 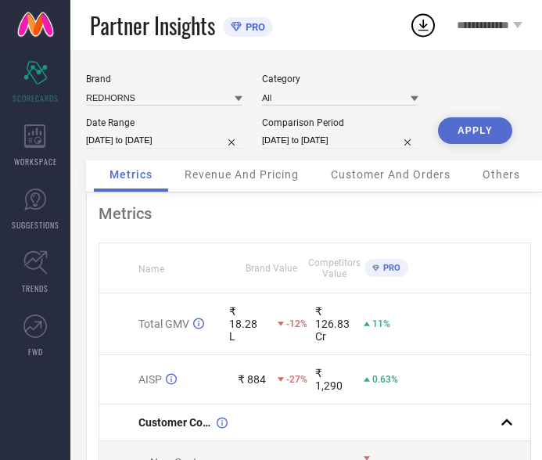 I want to click on span: Total GMV, so click(x=163, y=324).